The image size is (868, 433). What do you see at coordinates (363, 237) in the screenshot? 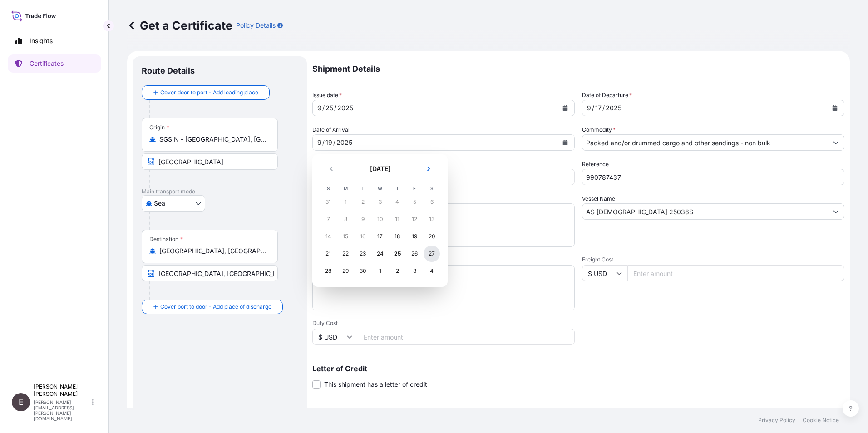
I see `div: Tuesday, September 16, 2025` at bounding box center [363, 237].